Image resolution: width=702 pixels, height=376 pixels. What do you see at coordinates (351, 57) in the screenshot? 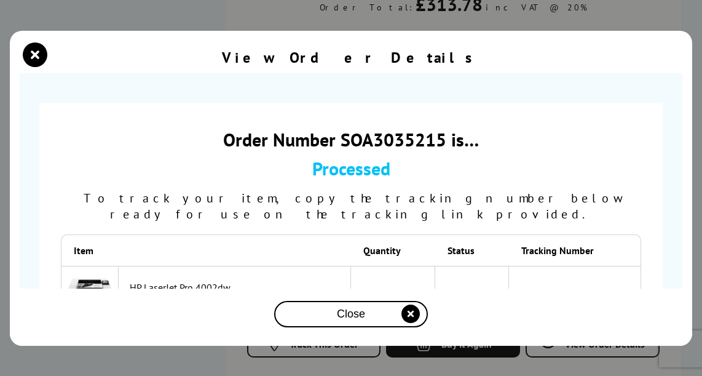
I see `div: View Order Details` at bounding box center [351, 57].